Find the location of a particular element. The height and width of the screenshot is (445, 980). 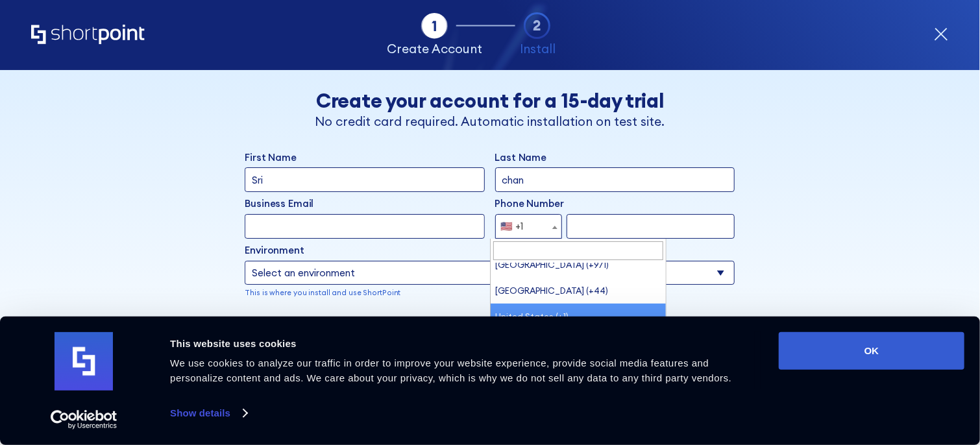

img: logo is located at coordinates (84, 361).